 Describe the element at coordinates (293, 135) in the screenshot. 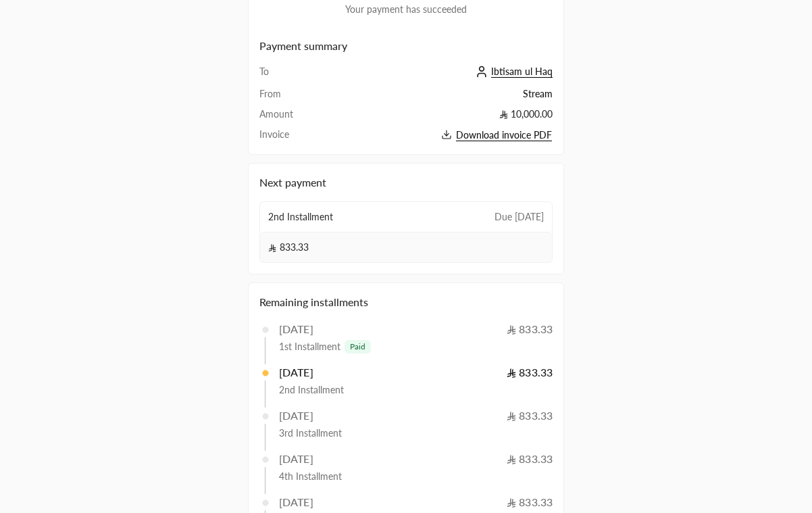

I see `td: Invoice` at that location.